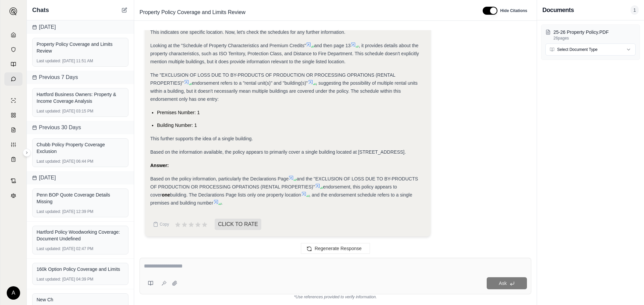  I want to click on div: Edit Title, so click(305, 13).